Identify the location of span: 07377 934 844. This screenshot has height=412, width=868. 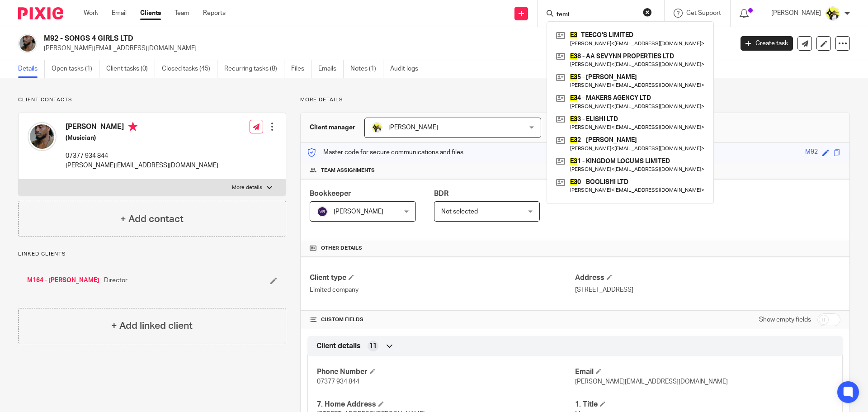
(338, 382).